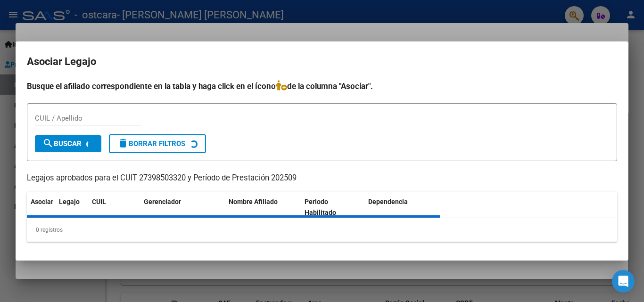  Describe the element at coordinates (123, 144) in the screenshot. I see `mat-icon: delete` at that location.